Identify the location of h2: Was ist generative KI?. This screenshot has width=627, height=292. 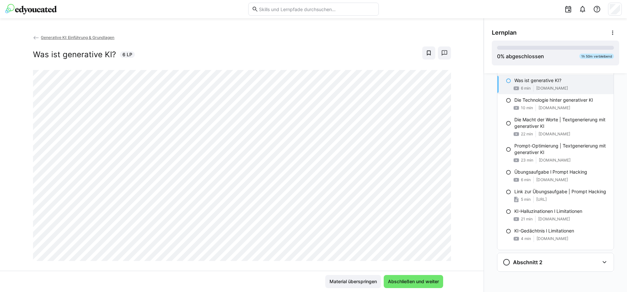
(74, 55).